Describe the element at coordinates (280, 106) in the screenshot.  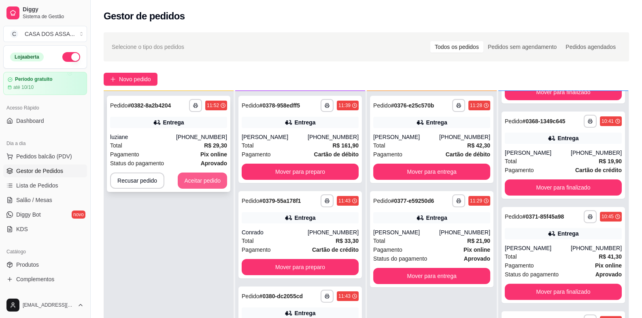
I see `strong: # 0378-958edff5` at that location.